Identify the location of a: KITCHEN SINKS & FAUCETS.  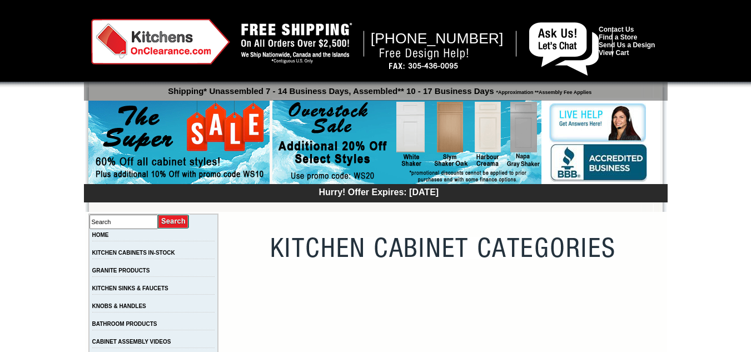
(130, 288).